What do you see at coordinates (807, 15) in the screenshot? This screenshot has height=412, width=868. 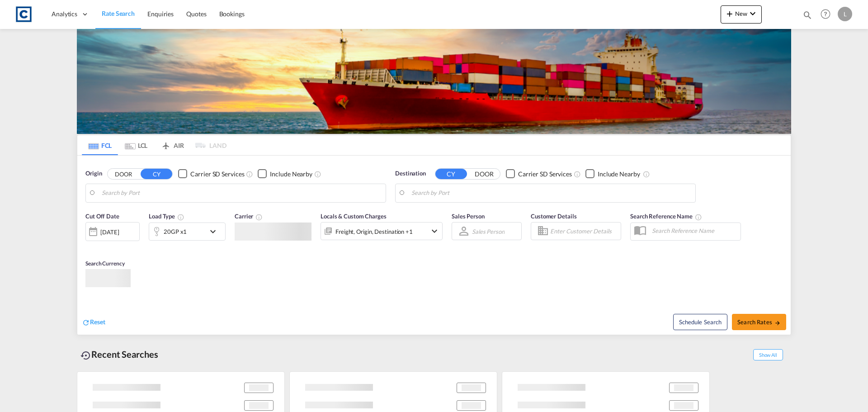 I see `md-icon: icon-magnify` at bounding box center [807, 15].